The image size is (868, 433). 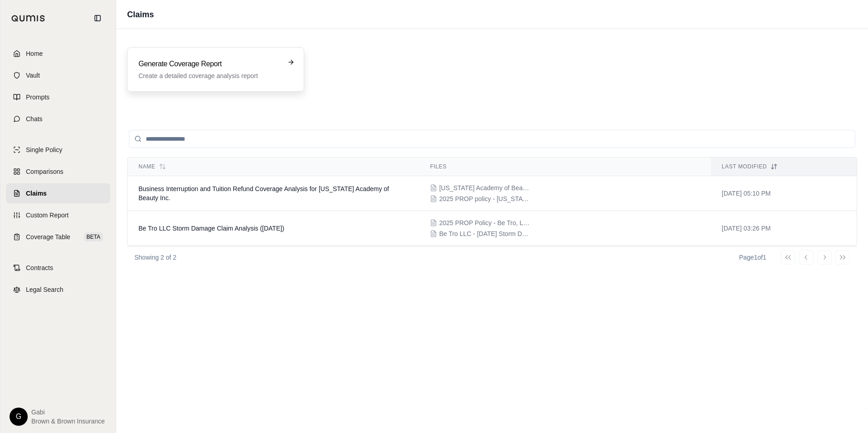 What do you see at coordinates (38, 97) in the screenshot?
I see `span: Prompts` at bounding box center [38, 97].